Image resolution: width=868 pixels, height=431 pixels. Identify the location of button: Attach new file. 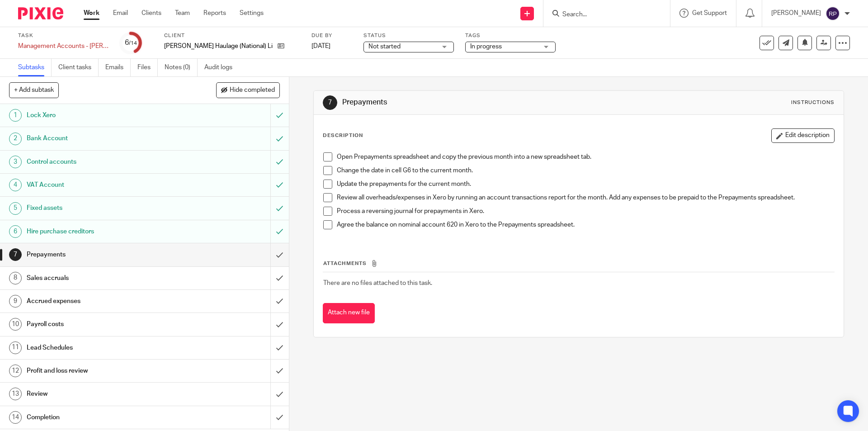
(348, 313).